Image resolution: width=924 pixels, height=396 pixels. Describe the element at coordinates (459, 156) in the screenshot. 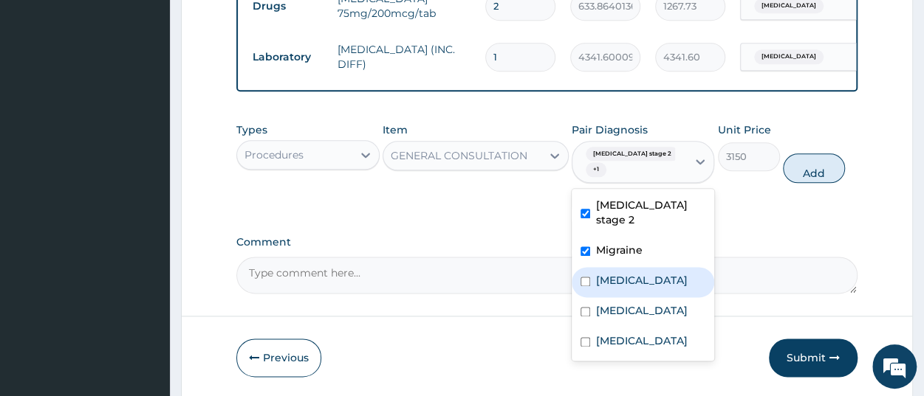

I see `div: GENERAL CONSULTATION` at that location.